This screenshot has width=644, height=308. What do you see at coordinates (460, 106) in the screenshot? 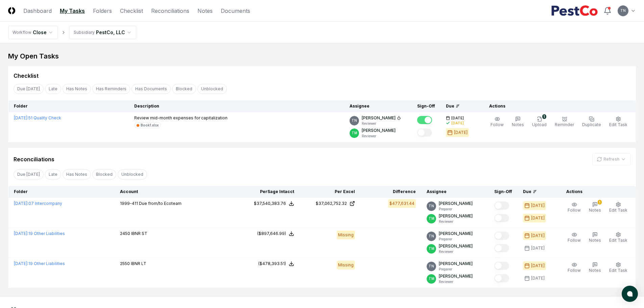
I see `div: Due` at bounding box center [460, 106].